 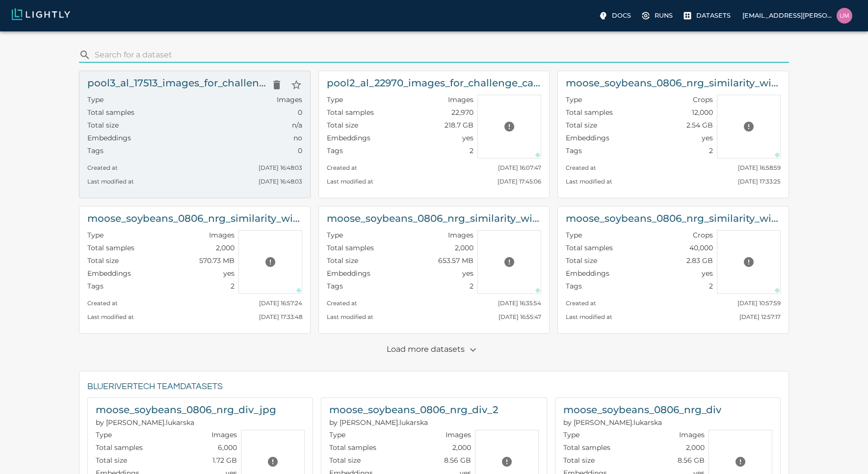 What do you see at coordinates (195, 134) in the screenshot?
I see `a: pool3_al_17513_images_for_challenge_case_miningDelete datasetStar datasetTypeImagesTotal samples0...` at bounding box center [195, 134].